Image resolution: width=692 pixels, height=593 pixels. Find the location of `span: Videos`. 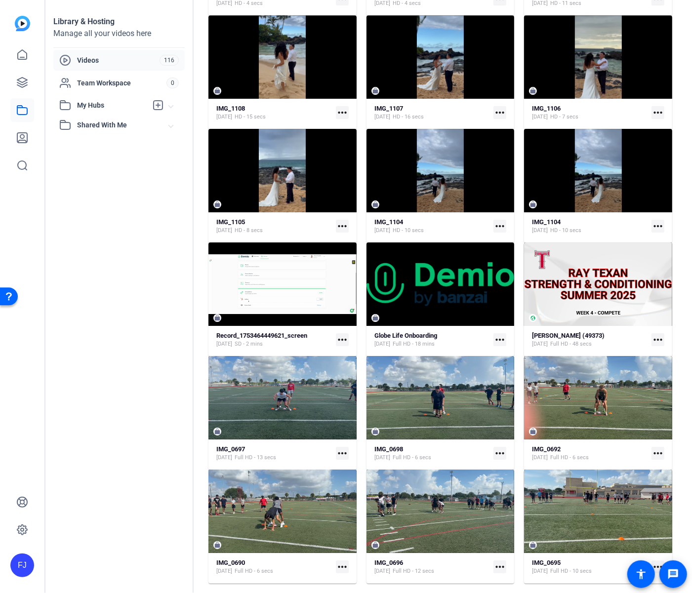

span: Videos is located at coordinates (118, 60).